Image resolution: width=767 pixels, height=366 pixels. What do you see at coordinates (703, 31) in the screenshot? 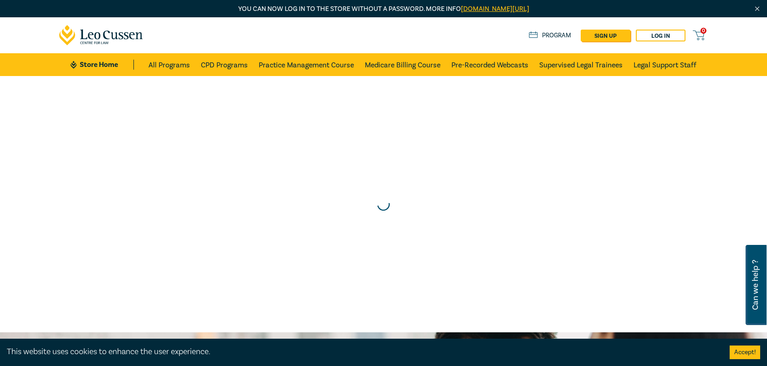
I see `span: 0` at bounding box center [703, 31].